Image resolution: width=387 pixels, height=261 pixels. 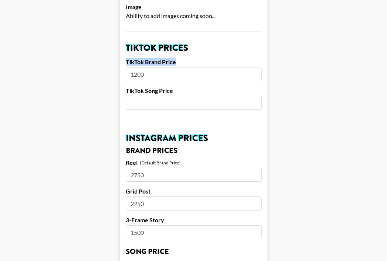 I want to click on span: Ability to add images coming soon..., so click(x=170, y=15).